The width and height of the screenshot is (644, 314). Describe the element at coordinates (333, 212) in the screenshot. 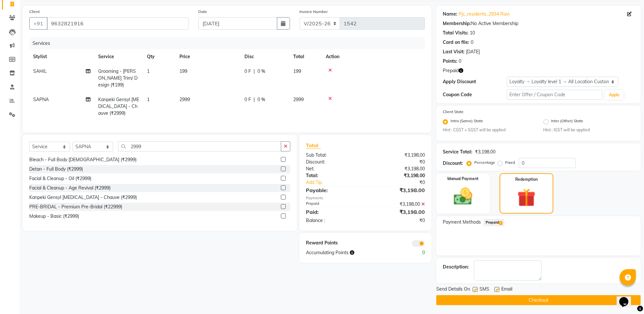

I see `div: Paid:` at that location.